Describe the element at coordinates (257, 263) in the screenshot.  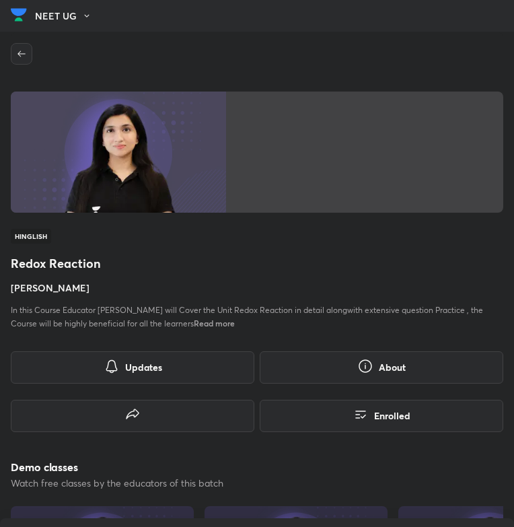
I see `h1: Redox Reaction` at that location.